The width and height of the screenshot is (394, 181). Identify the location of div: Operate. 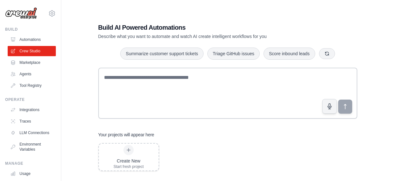
(30, 99).